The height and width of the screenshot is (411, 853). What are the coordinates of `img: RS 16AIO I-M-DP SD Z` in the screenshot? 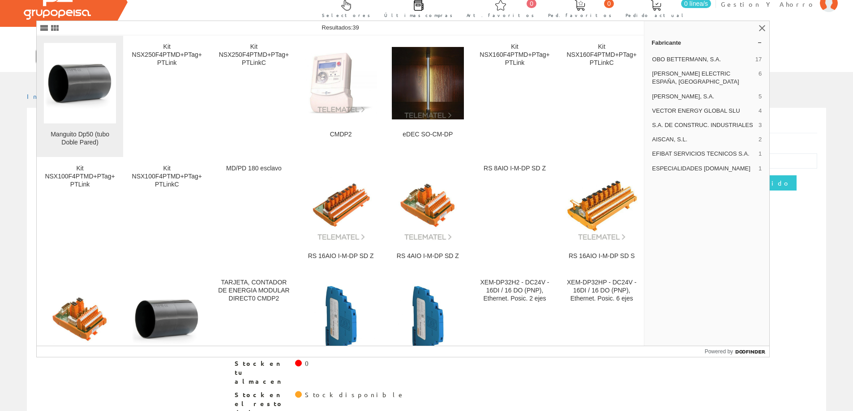 It's located at (341, 205).